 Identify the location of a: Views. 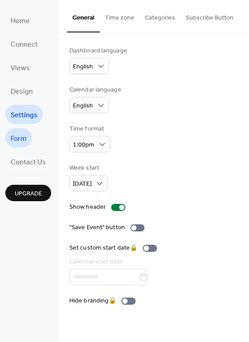
(20, 67).